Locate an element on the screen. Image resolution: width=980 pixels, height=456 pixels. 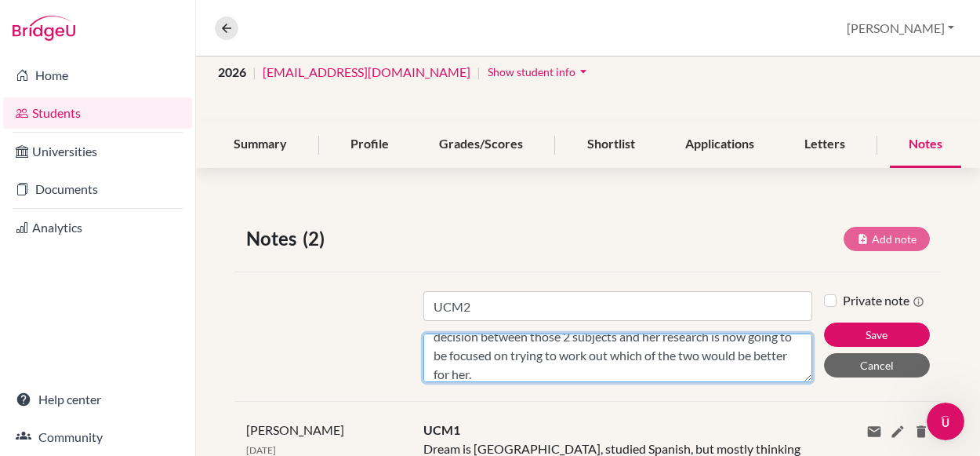
label: Private note is located at coordinates (884, 300).